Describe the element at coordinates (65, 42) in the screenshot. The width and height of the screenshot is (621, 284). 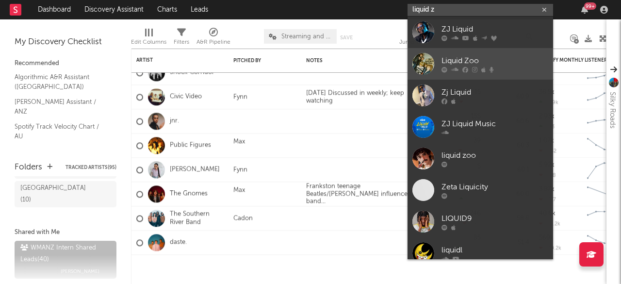
I see `div: My Discovery Checklist` at that location.